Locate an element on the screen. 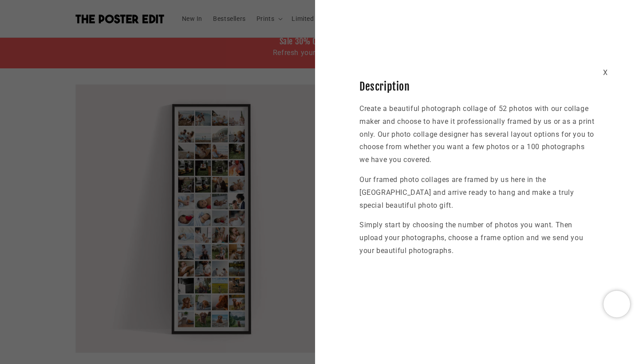 The image size is (639, 364). h2: Description is located at coordinates (477, 86).